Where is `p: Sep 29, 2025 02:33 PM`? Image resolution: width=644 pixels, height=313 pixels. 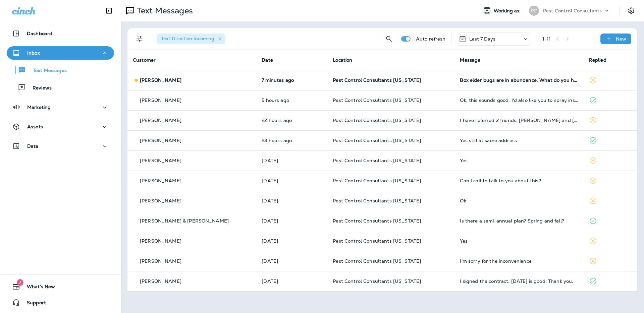 p: Sep 29, 2025 02:33 PM is located at coordinates (292, 201).